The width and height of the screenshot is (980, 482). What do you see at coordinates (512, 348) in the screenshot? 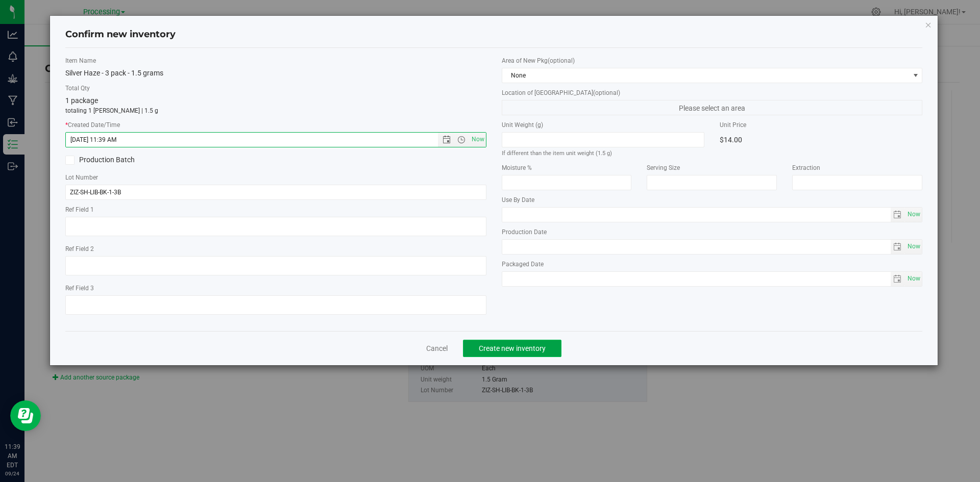
I see `span: Create new inventory` at bounding box center [512, 348].